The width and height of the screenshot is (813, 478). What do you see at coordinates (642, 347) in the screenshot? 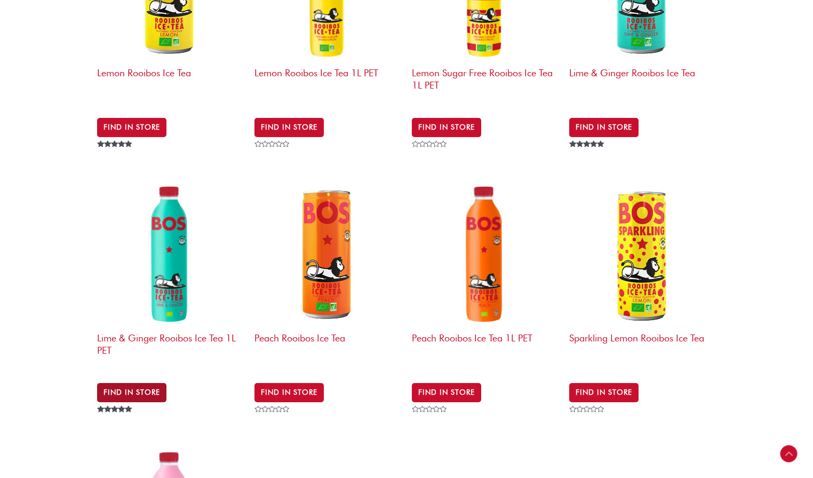
I see `h2: Sparkling Lemon Rooibos Ice Tea` at bounding box center [642, 347].